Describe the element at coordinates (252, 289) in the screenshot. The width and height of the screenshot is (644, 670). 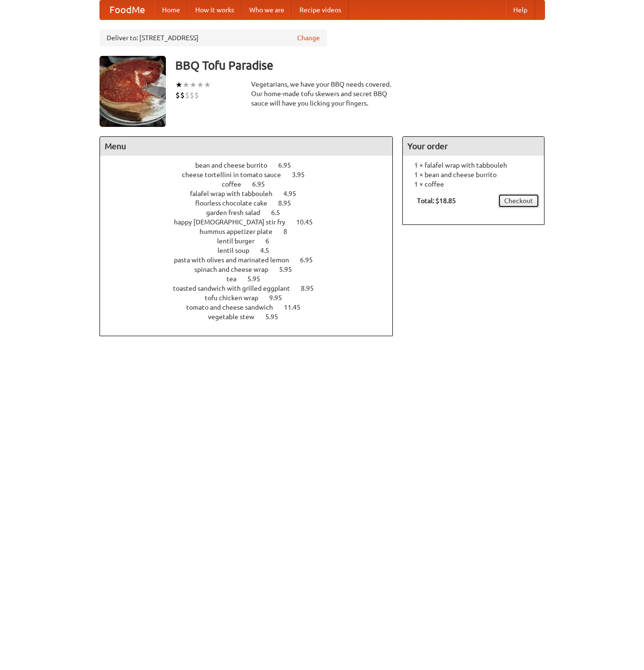
I see `a: toasted sandwich with grilled eggplant 8.95` at that location.